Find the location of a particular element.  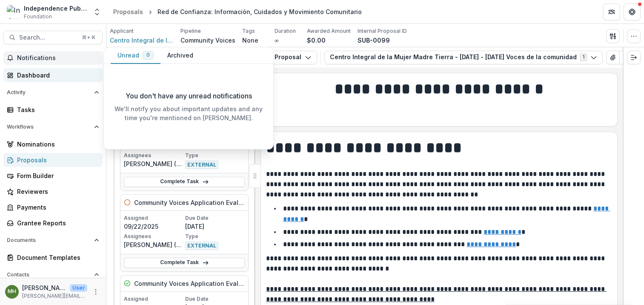

p: Duration is located at coordinates (285, 31).